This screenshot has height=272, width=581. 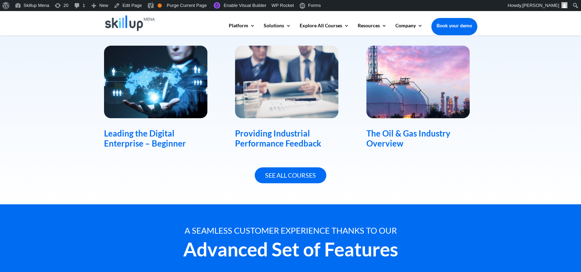 I want to click on div: OK, so click(x=160, y=6).